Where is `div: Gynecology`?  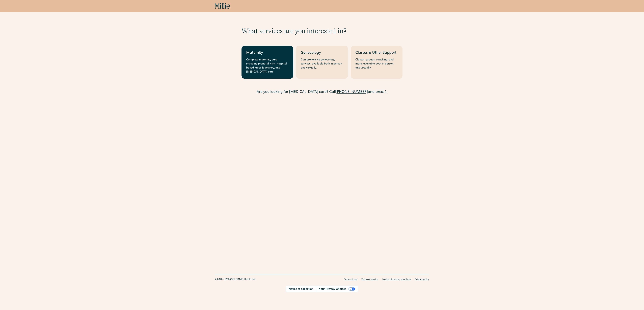
div: Gynecology is located at coordinates (322, 53).